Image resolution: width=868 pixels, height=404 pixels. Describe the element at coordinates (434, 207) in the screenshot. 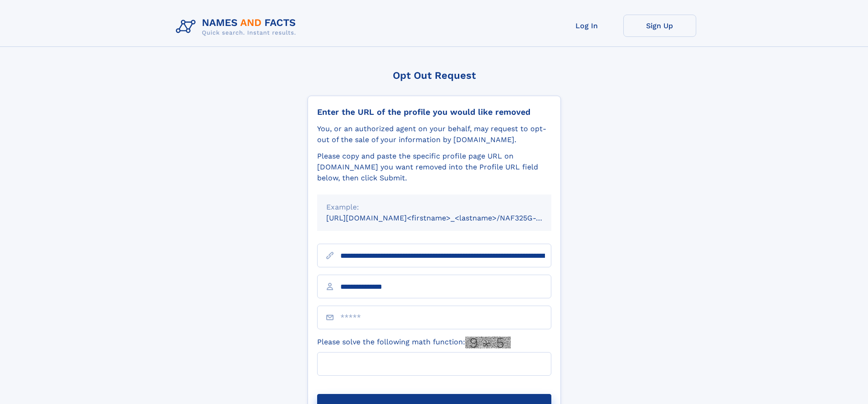

I see `div: Example:` at that location.